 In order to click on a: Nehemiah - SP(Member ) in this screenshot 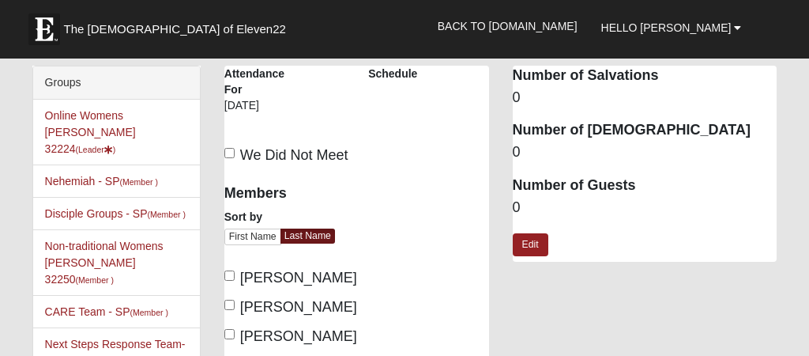, I will do `click(101, 181)`.